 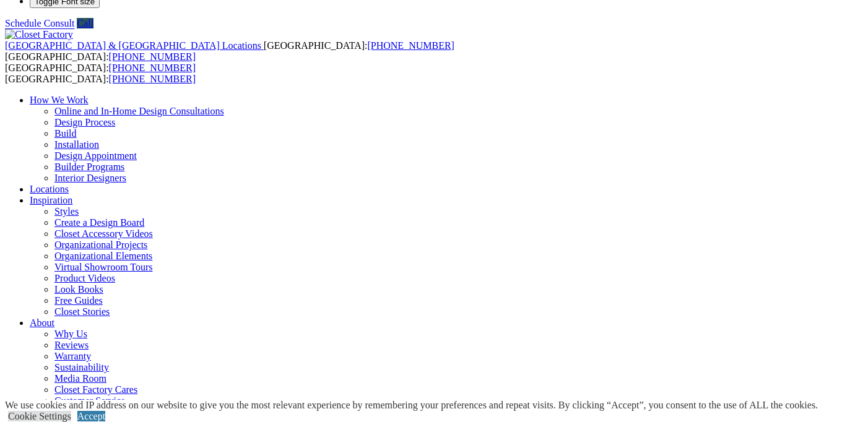 I want to click on a: Warranty, so click(x=73, y=357).